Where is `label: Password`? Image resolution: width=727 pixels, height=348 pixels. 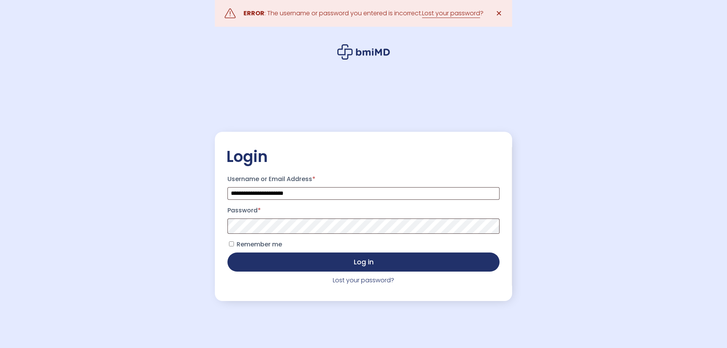 label: Password is located at coordinates (363, 210).